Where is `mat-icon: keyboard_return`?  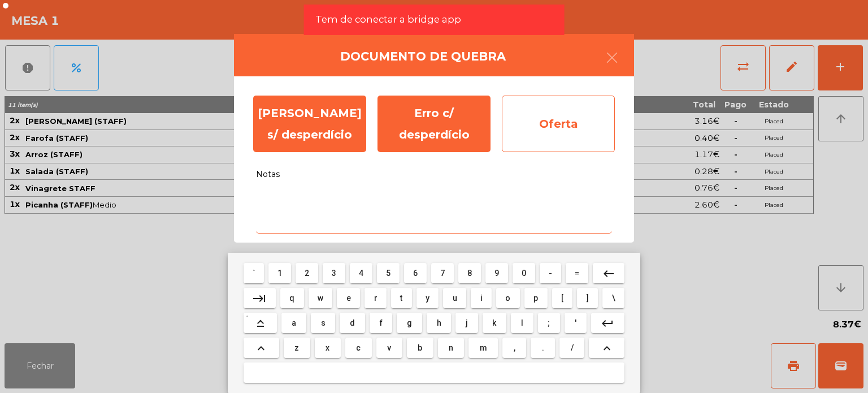
mat-icon: keyboard_return is located at coordinates (607, 323).